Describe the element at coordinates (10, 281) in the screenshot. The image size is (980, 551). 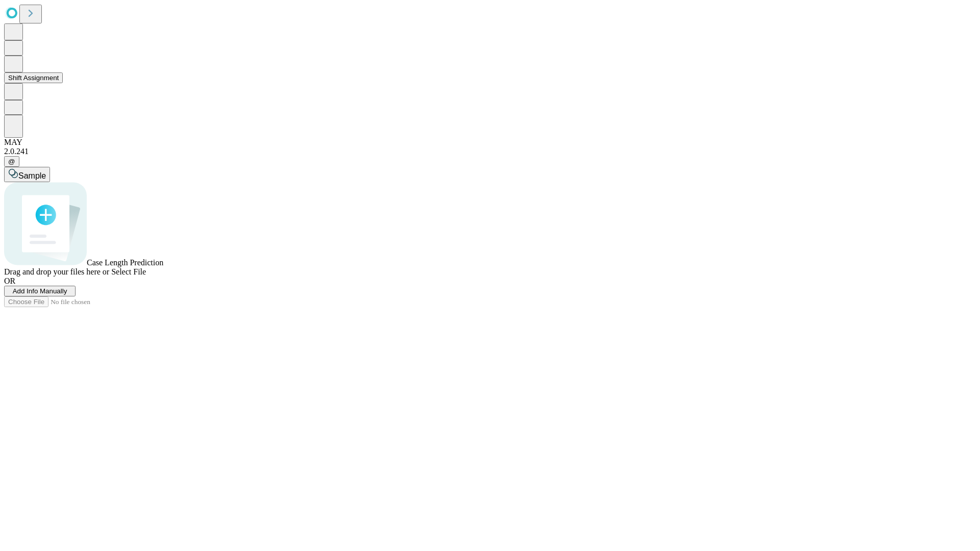
I see `span: OR` at that location.